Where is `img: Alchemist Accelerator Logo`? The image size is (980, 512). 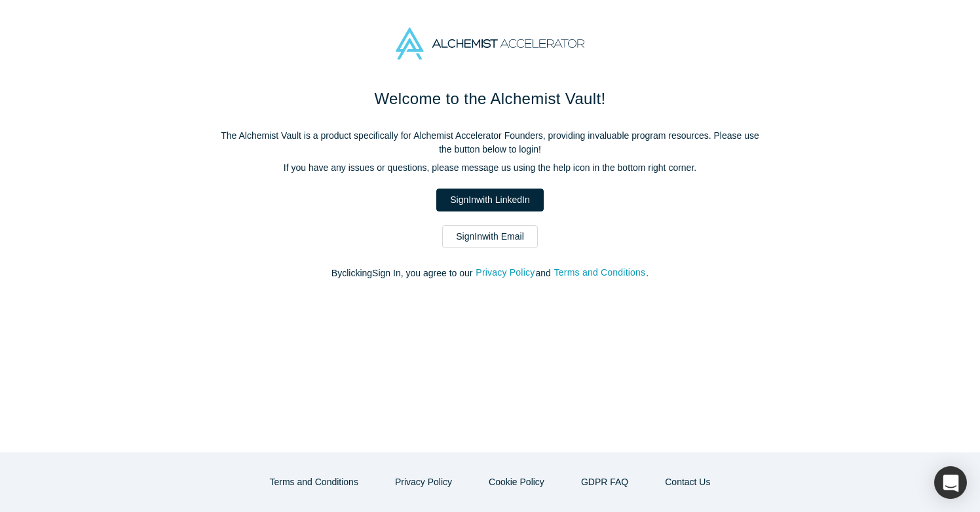
img: Alchemist Accelerator Logo is located at coordinates (490, 43).